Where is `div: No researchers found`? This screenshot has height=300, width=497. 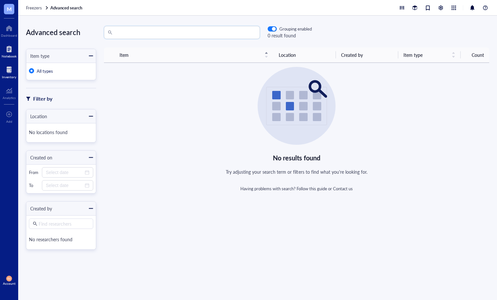
div: No researchers found is located at coordinates (61, 240).